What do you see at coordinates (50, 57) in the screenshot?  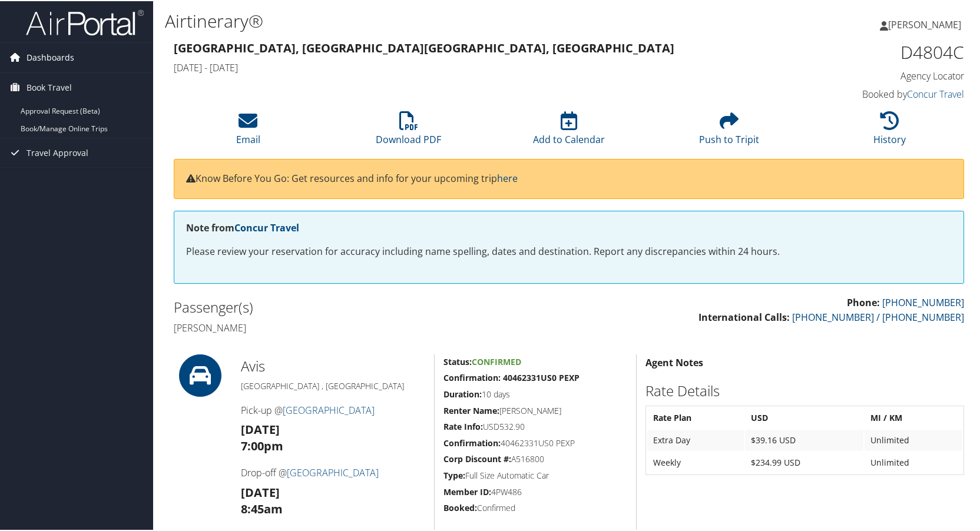 I see `span: Dashboards` at bounding box center [50, 57].